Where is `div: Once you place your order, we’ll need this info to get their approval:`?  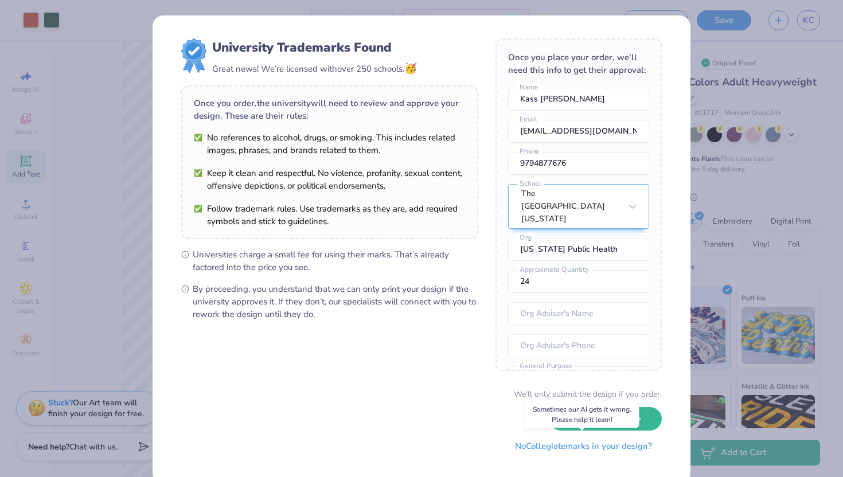
div: Once you place your order, we’ll need this info to get their approval: is located at coordinates (578, 64).